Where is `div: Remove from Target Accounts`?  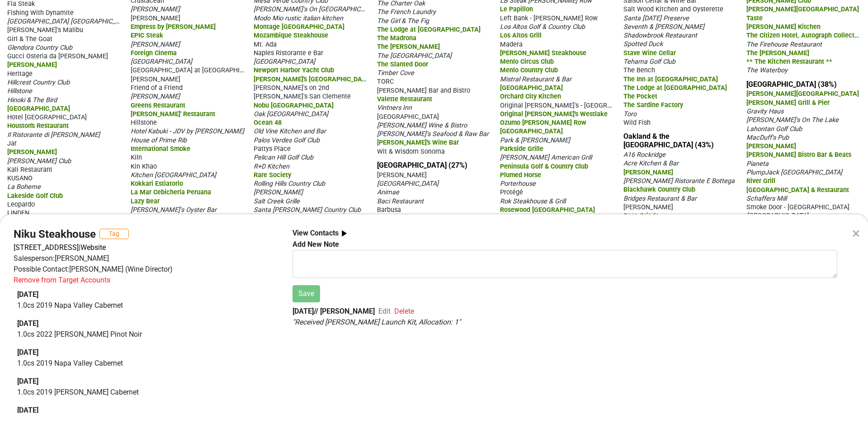
div: Remove from Target Accounts is located at coordinates (62, 280).